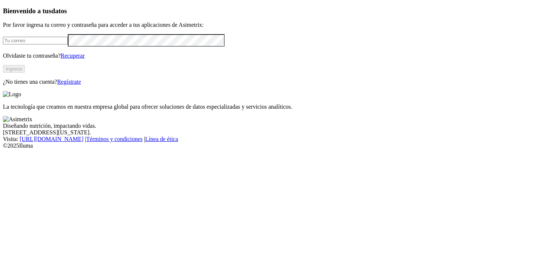 Image resolution: width=560 pixels, height=271 pixels. Describe the element at coordinates (73, 55) in the screenshot. I see `a: Recuperar` at that location.